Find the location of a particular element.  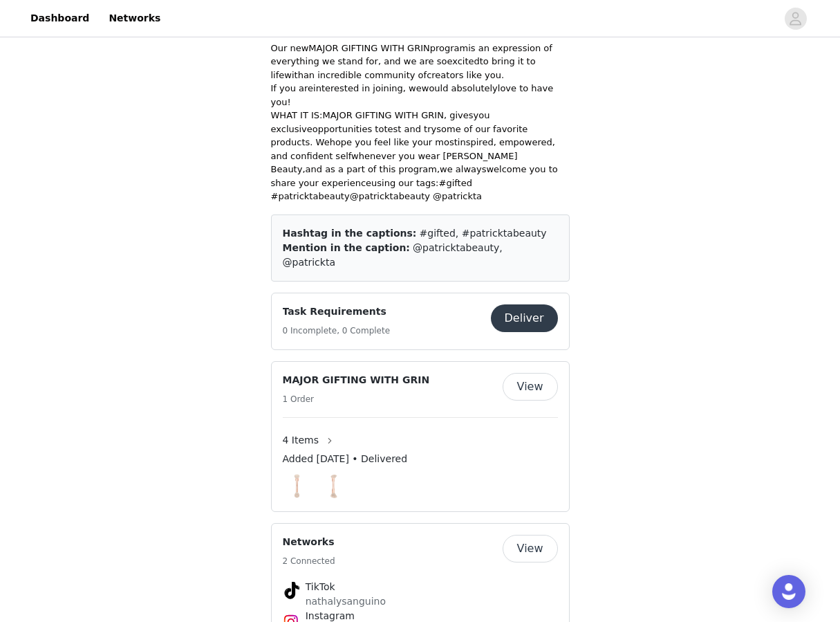

span: welcome you to share your ex is located at coordinates (414, 176).